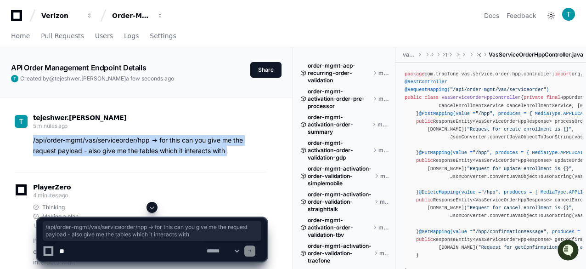 Image resolution: width=586 pixels, height=269 pixels. I want to click on span: controller, so click(480, 55).